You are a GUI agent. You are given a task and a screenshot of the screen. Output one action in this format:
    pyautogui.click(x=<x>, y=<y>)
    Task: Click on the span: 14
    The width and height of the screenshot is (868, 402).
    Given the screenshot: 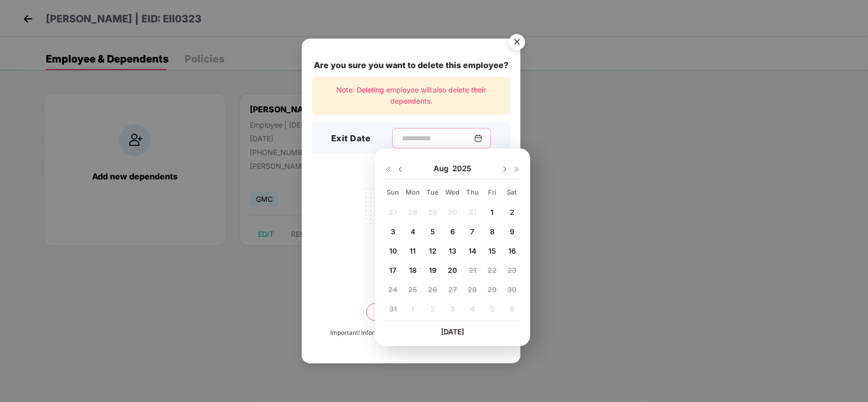 What is the action you would take?
    pyautogui.click(x=472, y=251)
    